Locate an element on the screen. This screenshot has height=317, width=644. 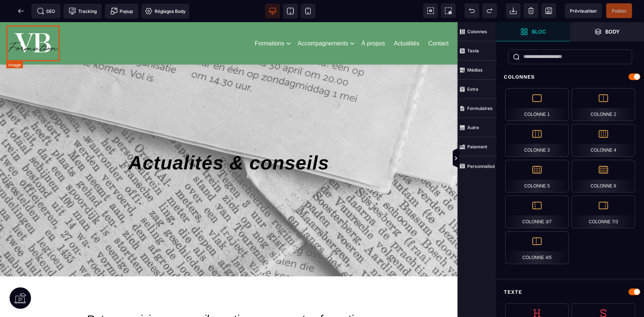
span: SEO is located at coordinates (46, 11).